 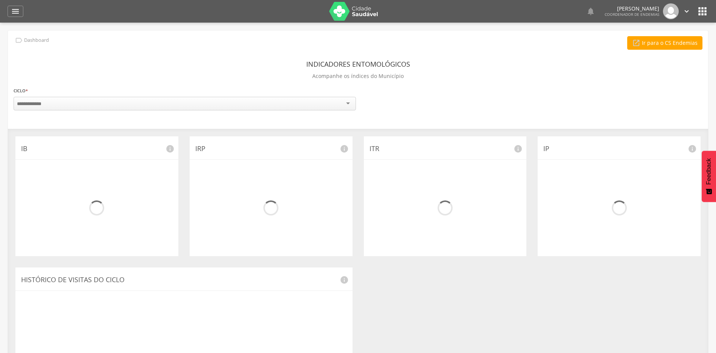 What do you see at coordinates (619, 149) in the screenshot?
I see `p: IP` at bounding box center [619, 149].